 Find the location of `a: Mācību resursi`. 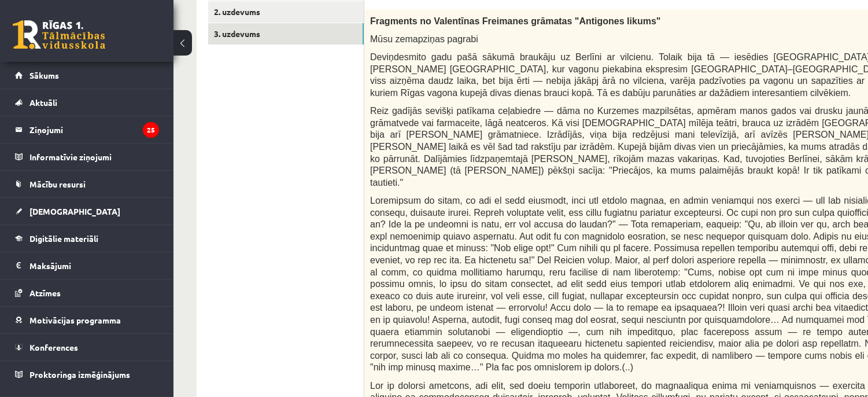

a: Mācību resursi is located at coordinates (87, 184).